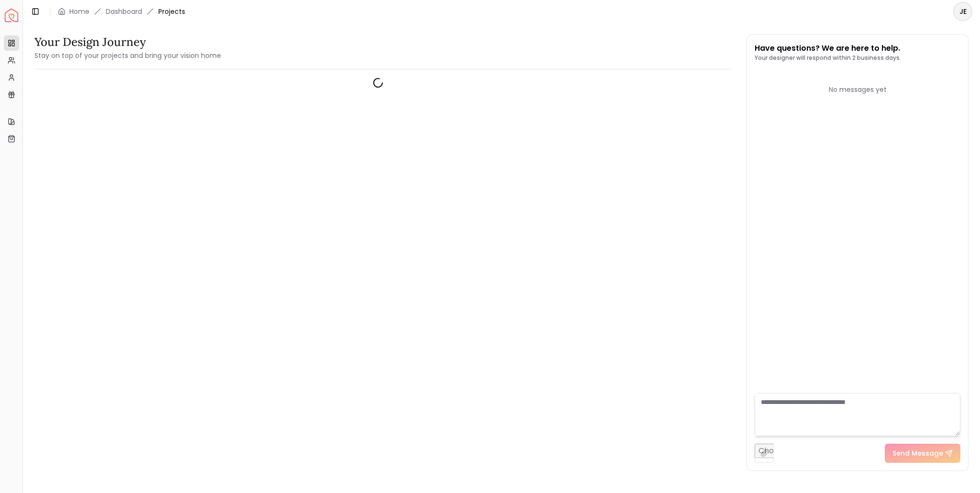 The width and height of the screenshot is (980, 493). Describe the element at coordinates (79, 12) in the screenshot. I see `a: Home` at that location.